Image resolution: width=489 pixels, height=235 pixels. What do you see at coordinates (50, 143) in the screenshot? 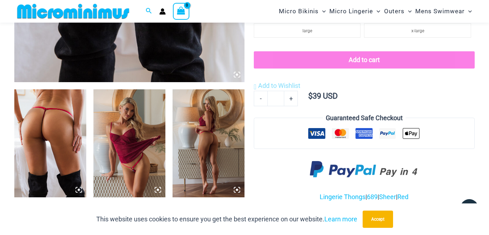
I see `img: Guilty Pleasures Red 689 Micro` at bounding box center [50, 143].